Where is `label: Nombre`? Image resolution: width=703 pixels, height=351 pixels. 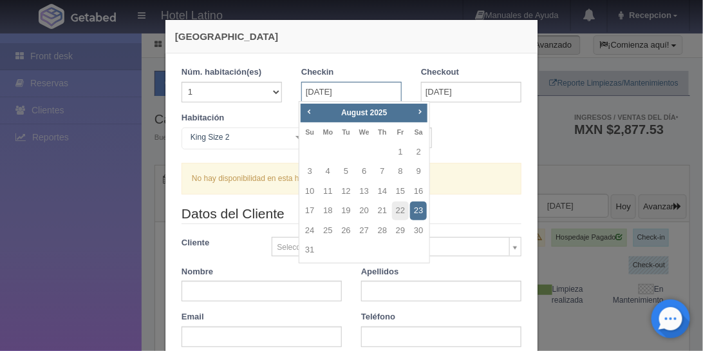
label: Nombre is located at coordinates (197, 272).